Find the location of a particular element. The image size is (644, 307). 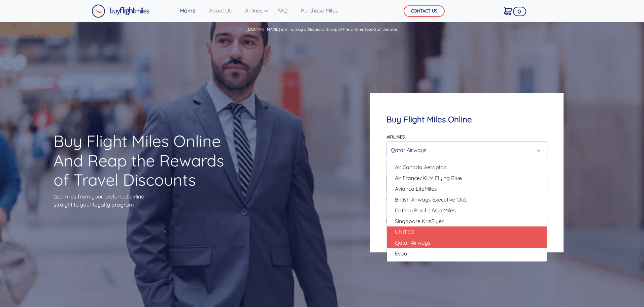

span: British Airways Executive Club is located at coordinates (431, 200).